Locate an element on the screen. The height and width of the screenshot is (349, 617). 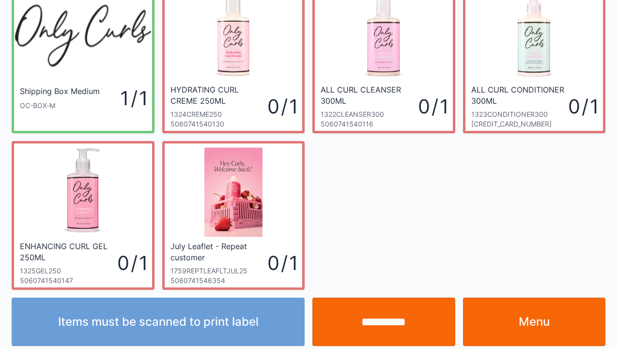
div: 1759REPTLEAFLTJUL25 is located at coordinates (219, 271).